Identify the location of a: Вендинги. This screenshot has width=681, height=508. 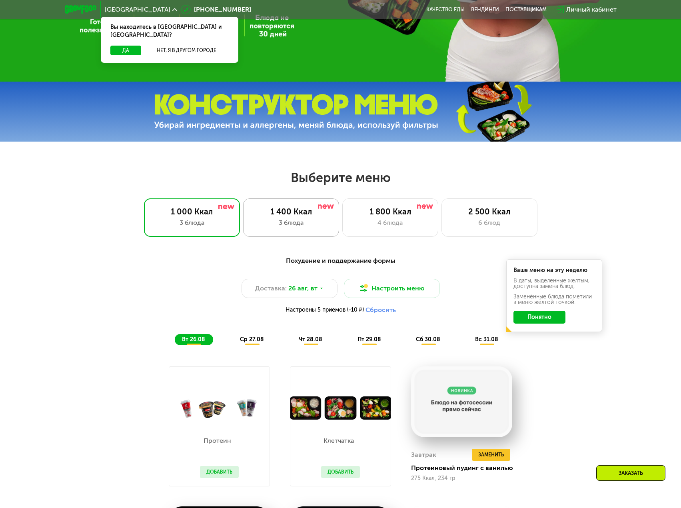
(485, 10).